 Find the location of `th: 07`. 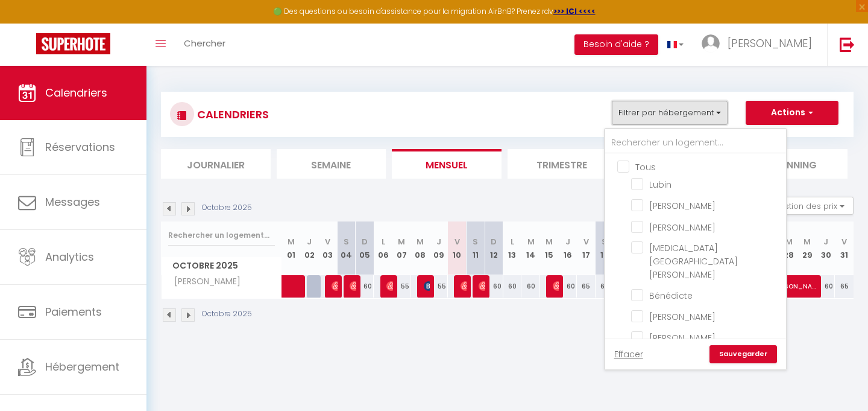

th: 07 is located at coordinates (402, 248).